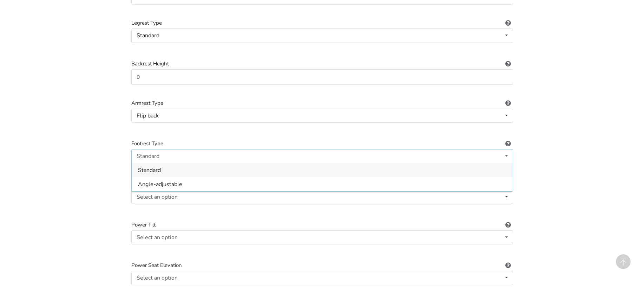 The width and height of the screenshot is (644, 300). I want to click on label: Armrest Type, so click(322, 103).